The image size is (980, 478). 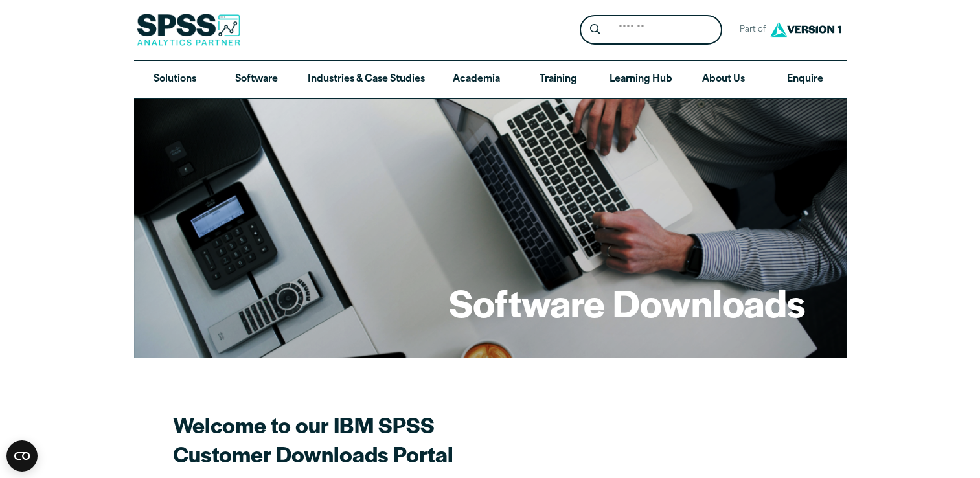 What do you see at coordinates (651, 30) in the screenshot?
I see `form: Site Header Search Form` at bounding box center [651, 30].